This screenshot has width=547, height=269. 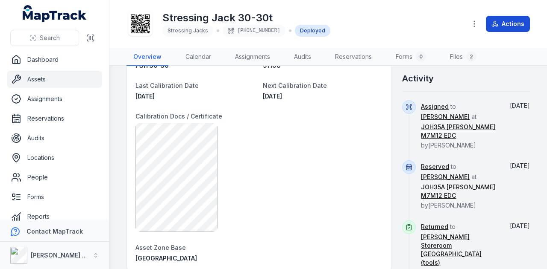 I want to click on span: Asset Zone Base, so click(x=161, y=248).